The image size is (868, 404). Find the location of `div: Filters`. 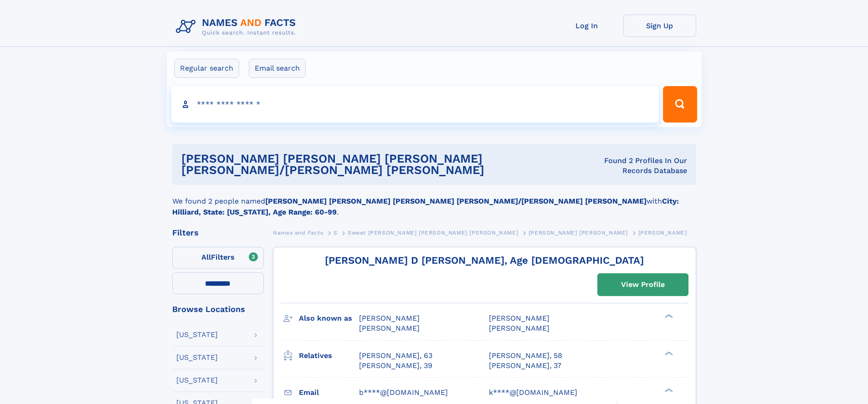

div: Filters is located at coordinates (218, 233).